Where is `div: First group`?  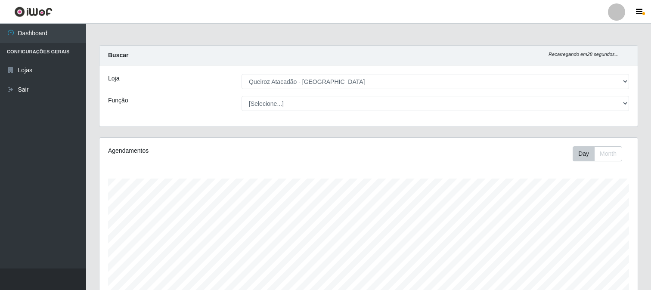
div: First group is located at coordinates (597, 154).